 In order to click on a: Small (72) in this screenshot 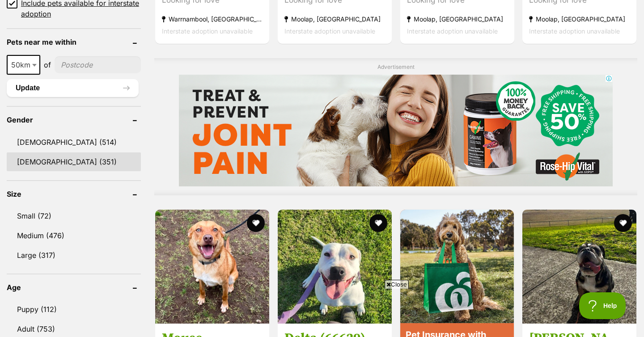, I will do `click(74, 216)`.